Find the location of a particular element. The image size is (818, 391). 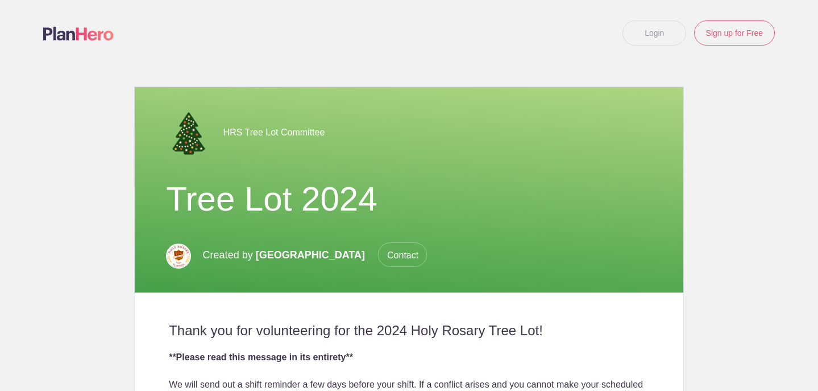

div: HRS Tree Lot Committee is located at coordinates (409, 133).